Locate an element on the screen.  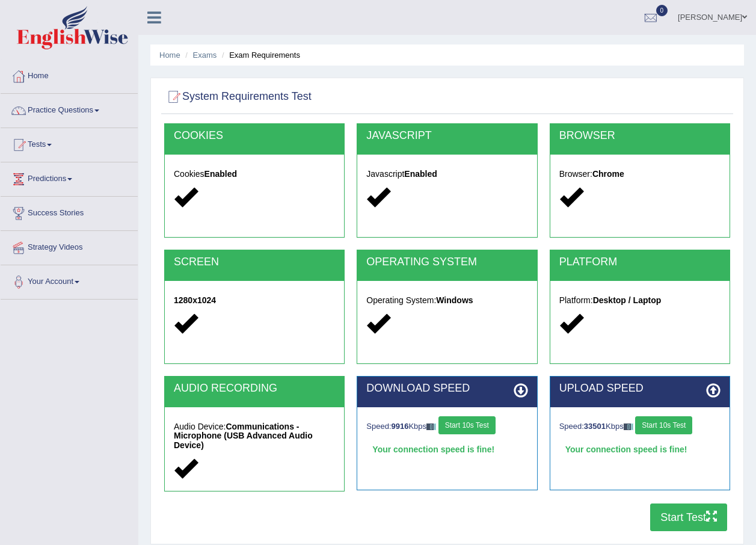
h2: COOKIES is located at coordinates (254, 136).